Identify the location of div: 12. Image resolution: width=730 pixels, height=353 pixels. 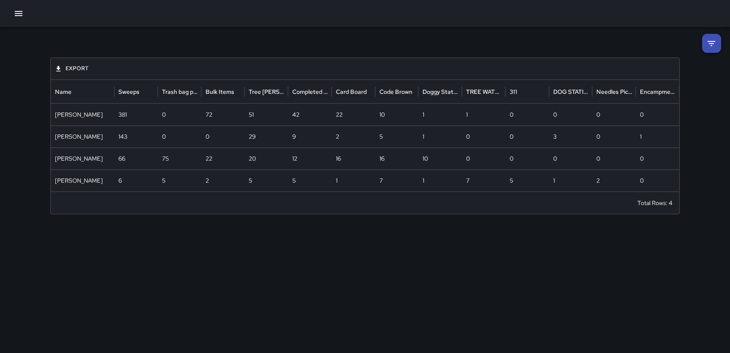
(309, 159).